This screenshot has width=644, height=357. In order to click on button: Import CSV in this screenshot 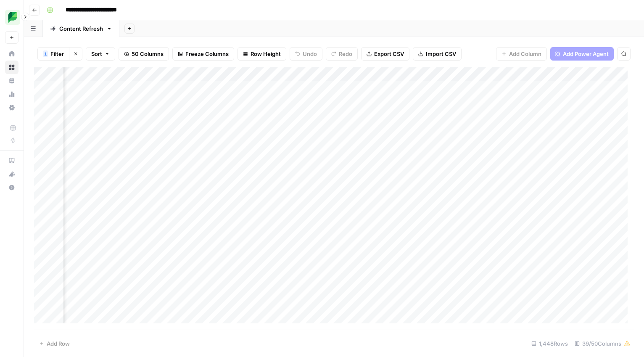, I will do `click(437, 54)`.